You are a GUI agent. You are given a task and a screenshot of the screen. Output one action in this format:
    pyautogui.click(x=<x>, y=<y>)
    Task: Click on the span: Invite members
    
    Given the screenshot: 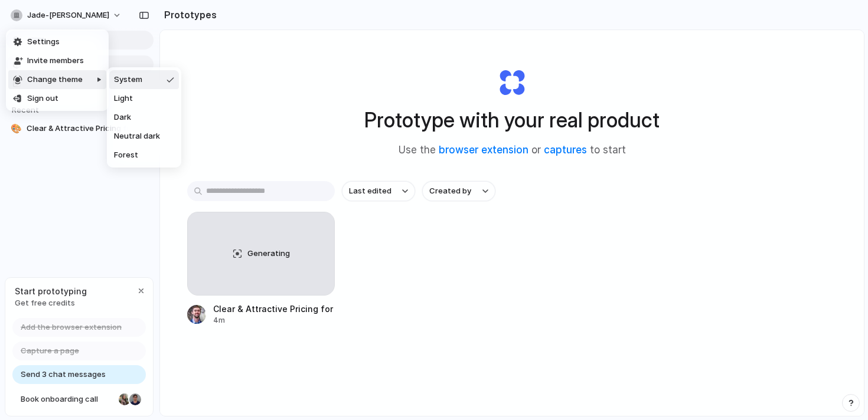 What is the action you would take?
    pyautogui.click(x=55, y=61)
    